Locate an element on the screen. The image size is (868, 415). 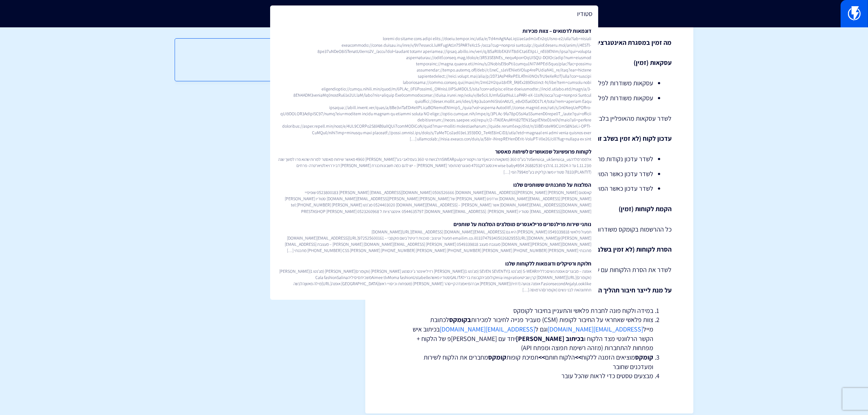
a: לקוחות פרופשיונל שמאושרים לשיחות מאסטראלממרמלדהSensica_ukSensica_usטל בע”מ 360 (משקאות היבואן)דונ... is located at coordinates (434, 161).